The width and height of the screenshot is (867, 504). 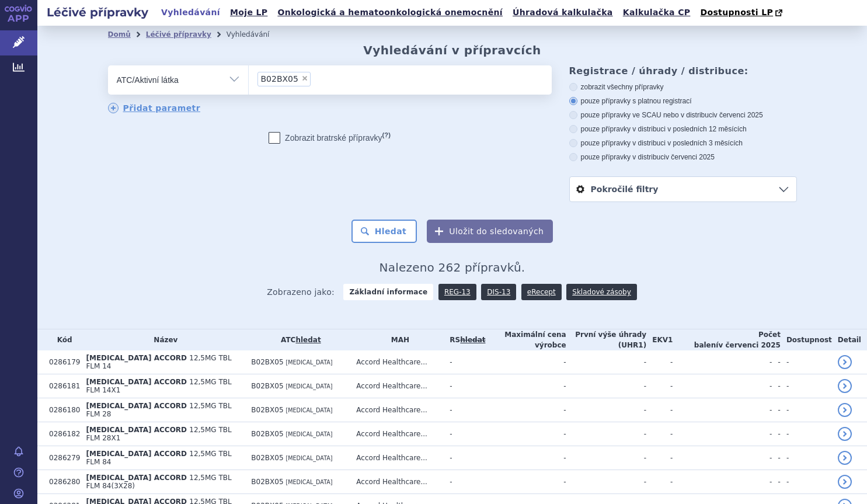 What do you see at coordinates (601, 292) in the screenshot?
I see `a: Skladové zásoby` at bounding box center [601, 292].